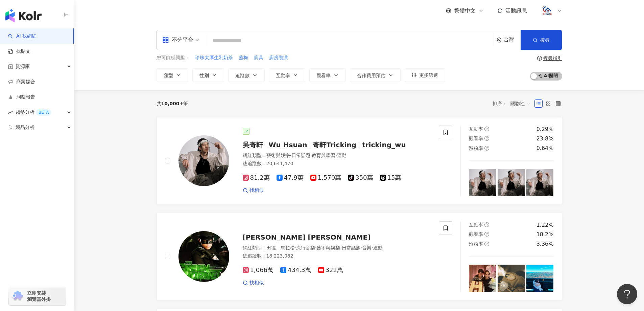  What do you see at coordinates (328, 75) in the screenshot?
I see `button: 觀看率` at bounding box center [328, 75].